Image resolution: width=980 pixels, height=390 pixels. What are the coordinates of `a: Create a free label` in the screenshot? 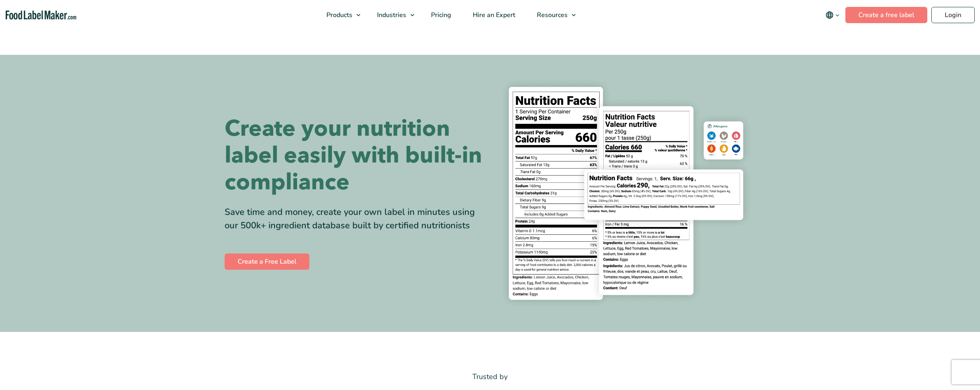 It's located at (887, 15).